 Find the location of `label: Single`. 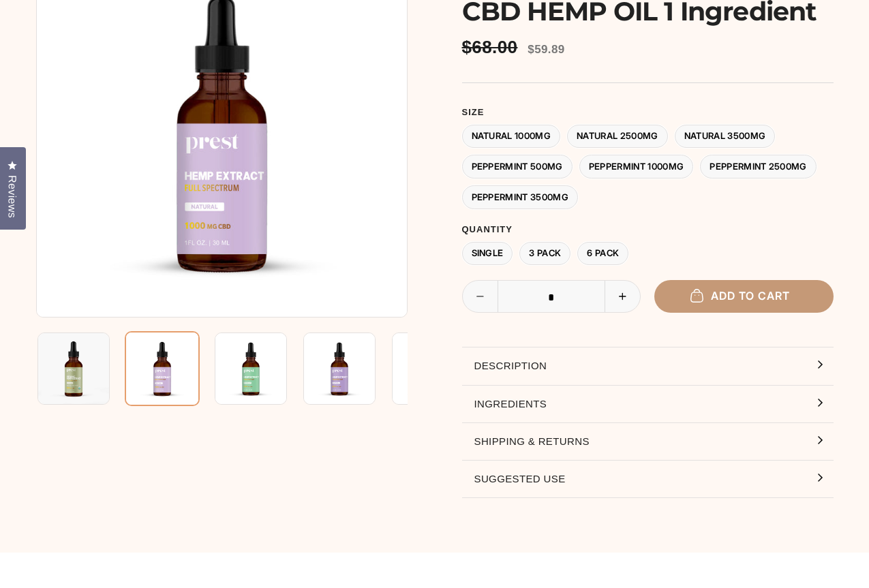

label: Single is located at coordinates (487, 253).